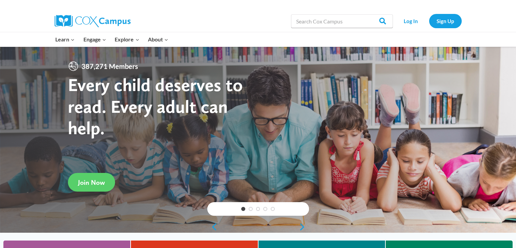  Describe the element at coordinates (258, 227) in the screenshot. I see `div: content slider buttons` at that location.